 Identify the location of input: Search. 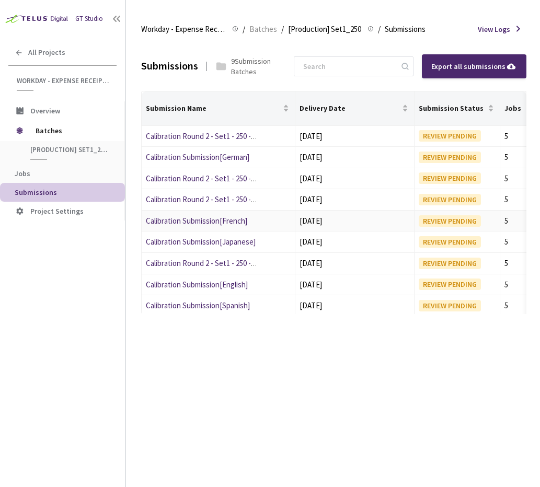
(348, 66).